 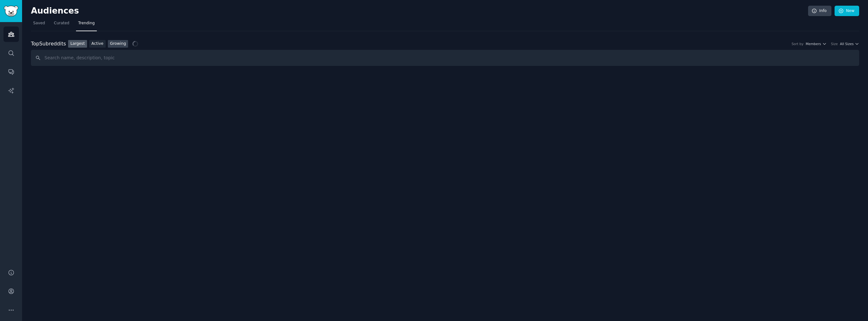 I want to click on span: All Sizes, so click(x=846, y=44).